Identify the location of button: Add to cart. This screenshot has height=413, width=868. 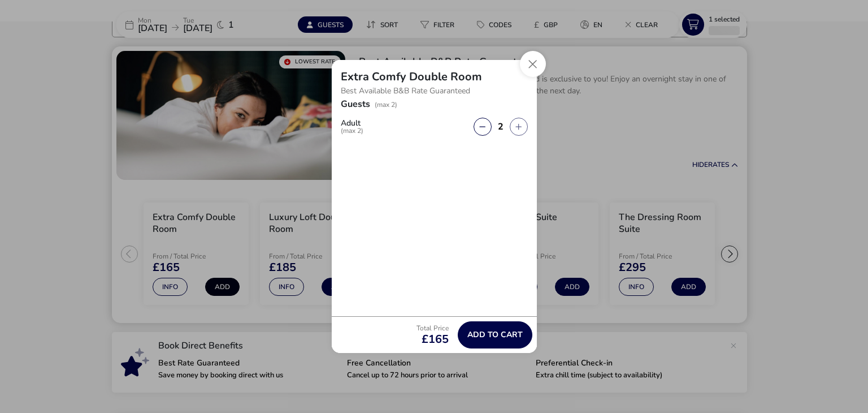
(495, 335).